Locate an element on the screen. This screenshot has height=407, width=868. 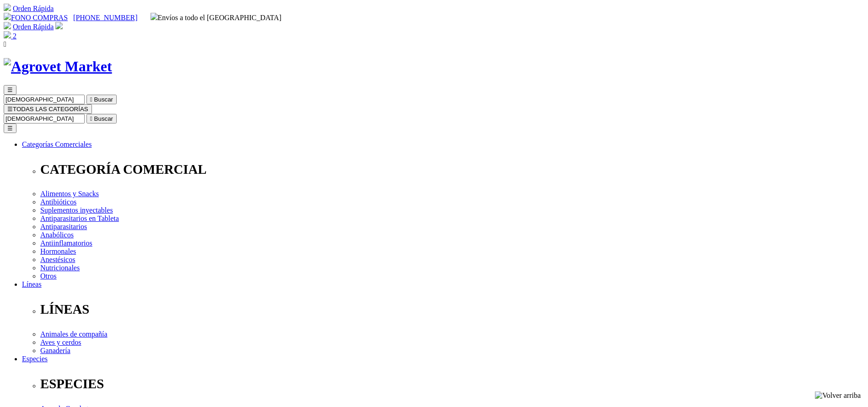
a: Líneas is located at coordinates (32, 284).